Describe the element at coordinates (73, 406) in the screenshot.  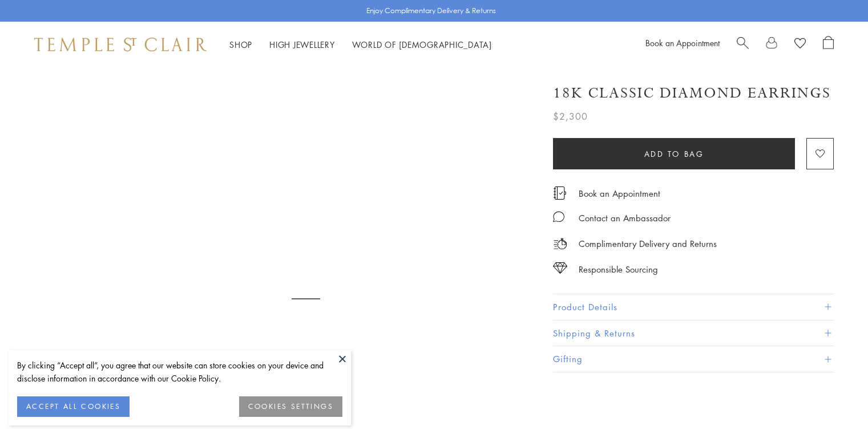
I see `button: ACCEPT ALL COOKIES` at that location.